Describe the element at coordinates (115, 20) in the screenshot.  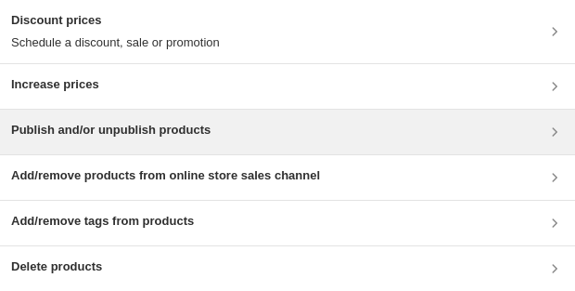
I see `h3: Discount prices` at that location.